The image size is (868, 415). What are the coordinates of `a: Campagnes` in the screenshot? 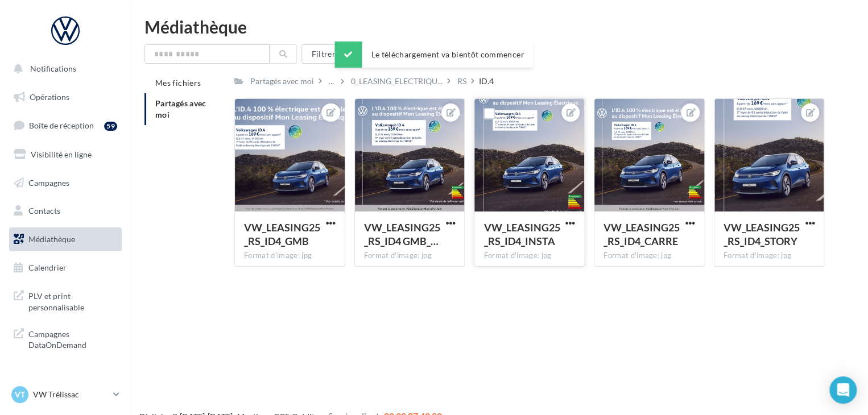 It's located at (65, 183).